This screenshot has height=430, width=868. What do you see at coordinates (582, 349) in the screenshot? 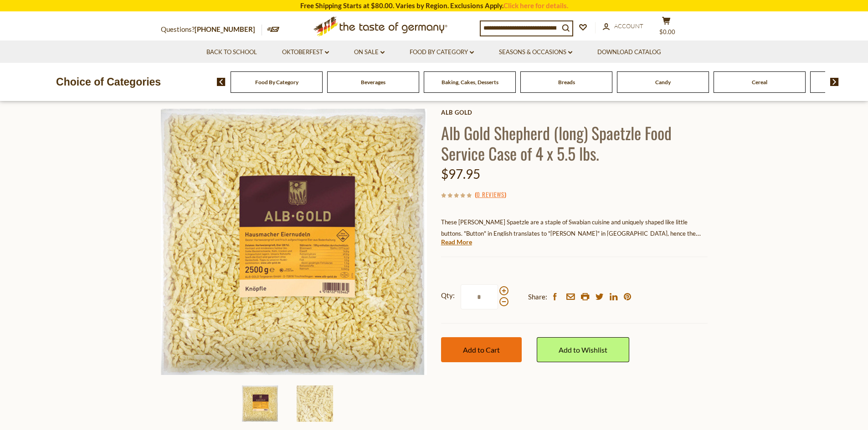
I see `a: Add to Wishlist` at bounding box center [582, 349].